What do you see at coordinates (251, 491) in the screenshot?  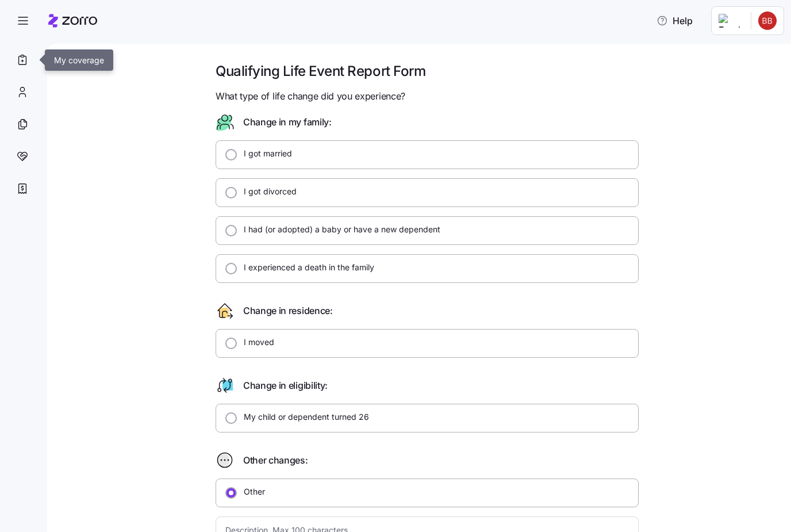 I see `label: Other` at bounding box center [251, 491].